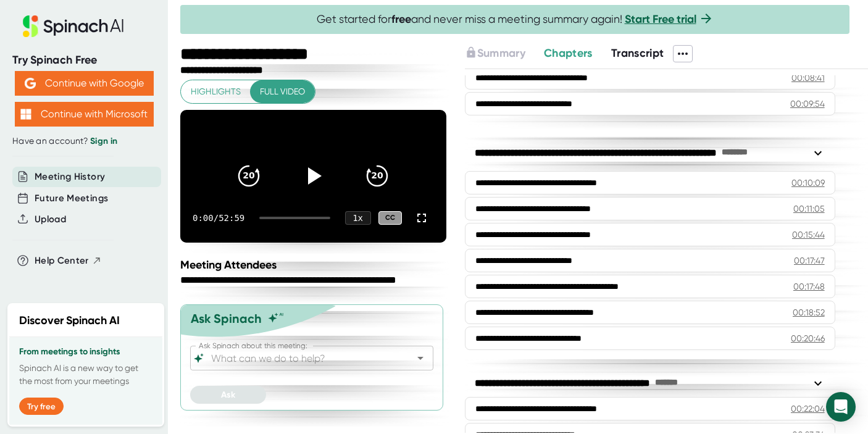 The image size is (868, 434). I want to click on span: Ask, so click(227, 394).